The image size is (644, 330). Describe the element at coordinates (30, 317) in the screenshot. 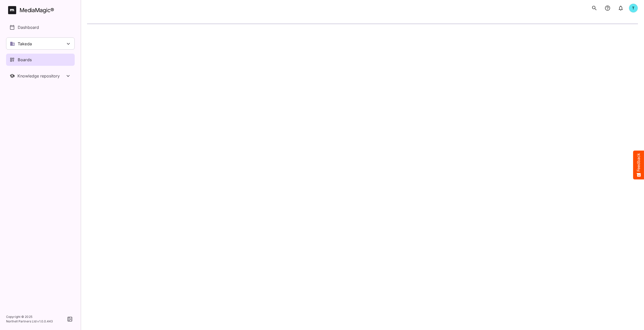

I see `p: Copyright © 2025` at that location.